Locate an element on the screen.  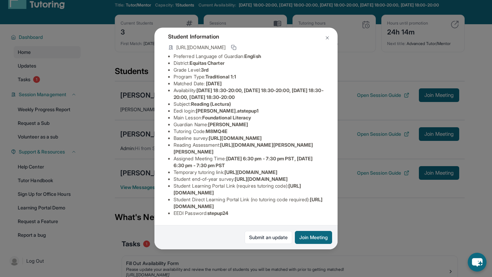
li: Student end-of-year survey : is located at coordinates (249, 179).